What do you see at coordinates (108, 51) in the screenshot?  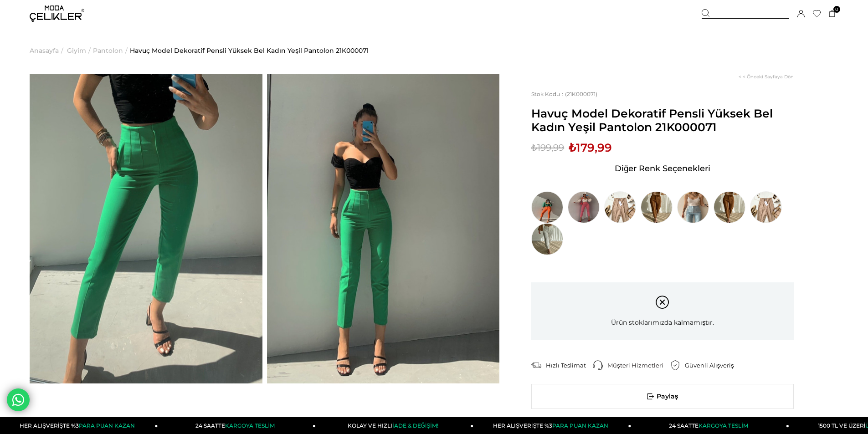 I see `span: Pantolon` at bounding box center [108, 51].